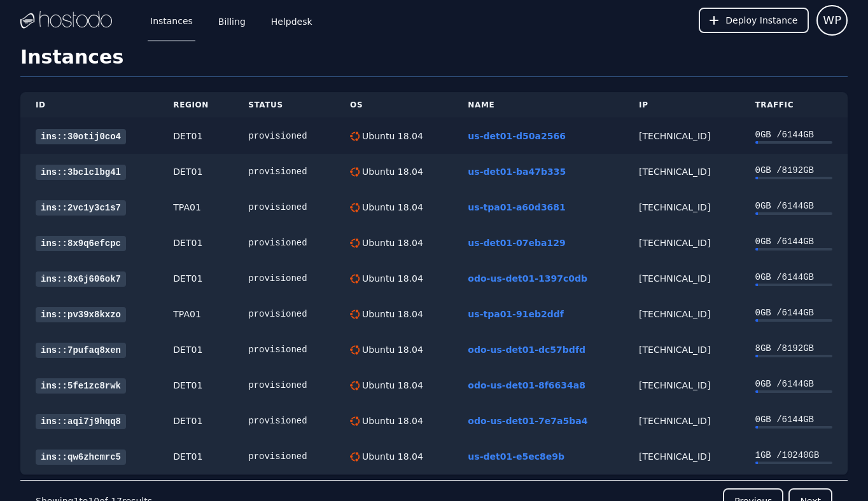 The height and width of the screenshot is (501, 868). What do you see at coordinates (761, 21) in the screenshot?
I see `span: Deploy Instance` at bounding box center [761, 21].